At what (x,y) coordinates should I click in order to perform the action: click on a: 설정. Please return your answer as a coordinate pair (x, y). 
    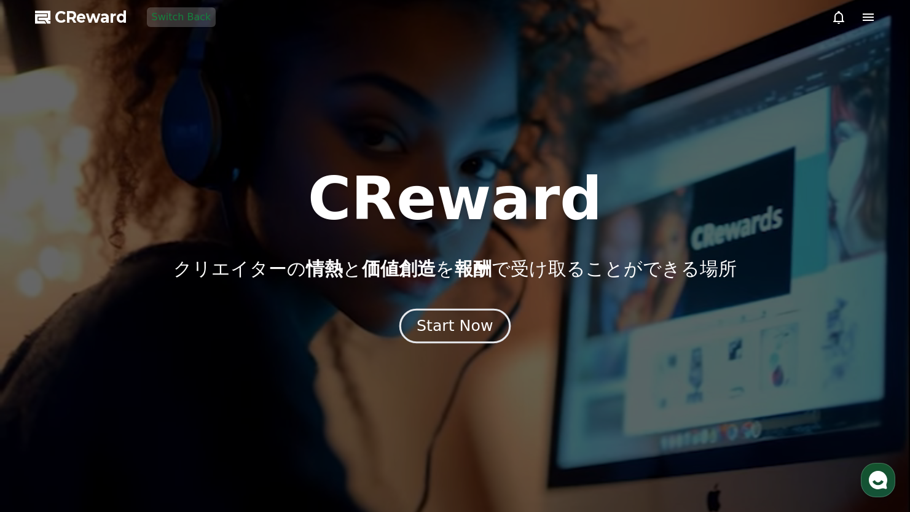
    Looking at the image, I should click on (197, 405).